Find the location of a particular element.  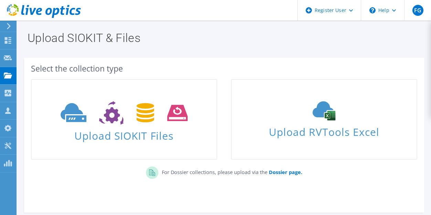

svg: \n is located at coordinates (372, 10).